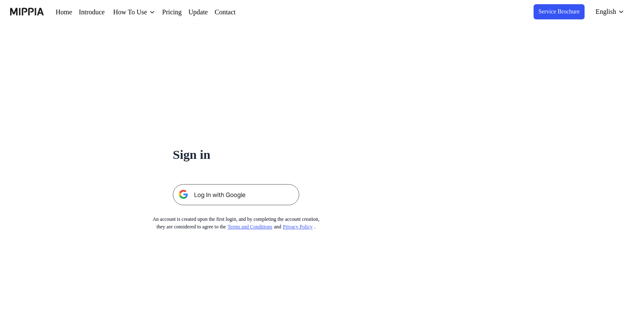 This screenshot has height=311, width=644. Describe the element at coordinates (555, 12) in the screenshot. I see `a: Service Brochure` at that location.